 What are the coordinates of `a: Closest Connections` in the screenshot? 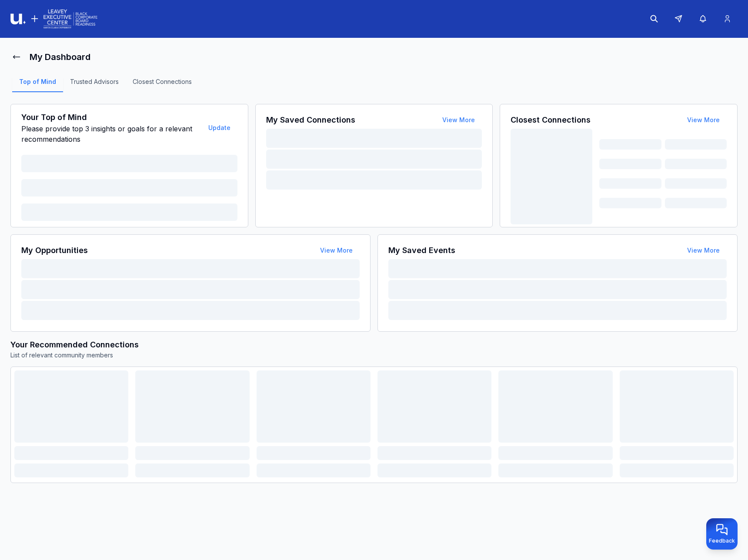 It's located at (162, 85).